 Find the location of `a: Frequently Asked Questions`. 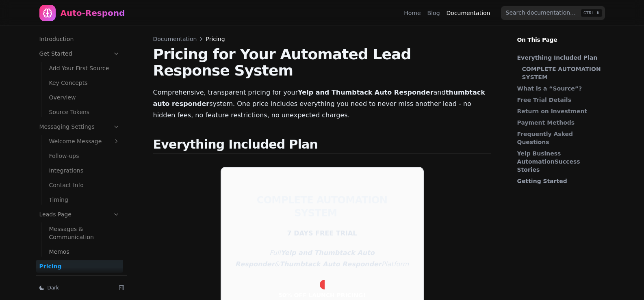

a: Frequently Asked Questions is located at coordinates (561, 138).